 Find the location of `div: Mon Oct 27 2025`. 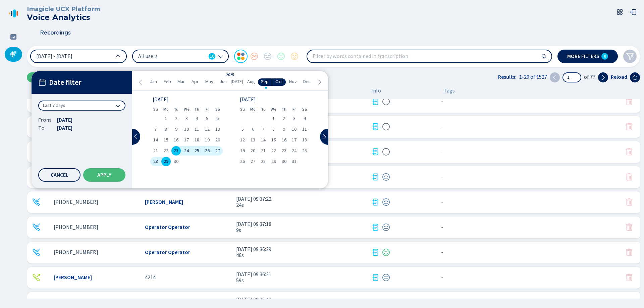

div: Mon Oct 27 2025 is located at coordinates (253, 162).